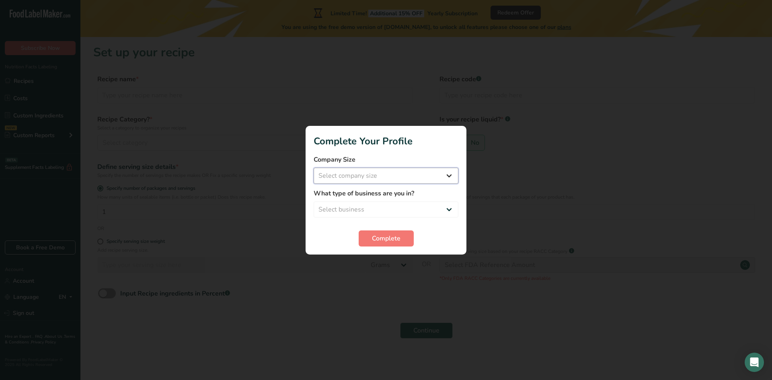 The height and width of the screenshot is (380, 772). I want to click on span: Complete, so click(386, 238).